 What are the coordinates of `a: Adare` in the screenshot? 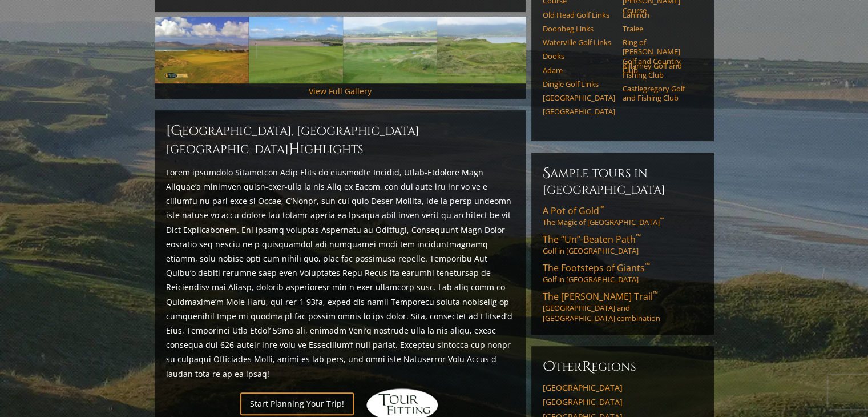 It's located at (579, 70).